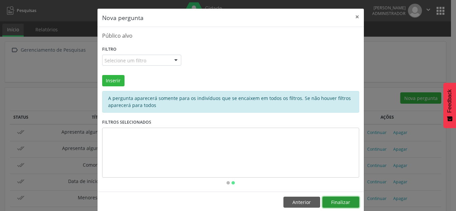  What do you see at coordinates (357, 17) in the screenshot?
I see `button: Close` at bounding box center [357, 17].